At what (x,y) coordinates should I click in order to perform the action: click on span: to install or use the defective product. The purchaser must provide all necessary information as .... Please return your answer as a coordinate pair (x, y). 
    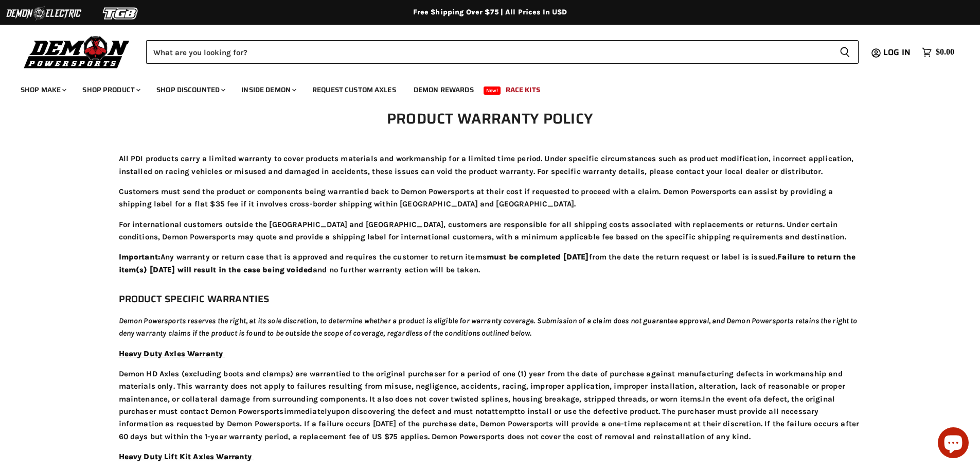
    Looking at the image, I should click on (490, 424).